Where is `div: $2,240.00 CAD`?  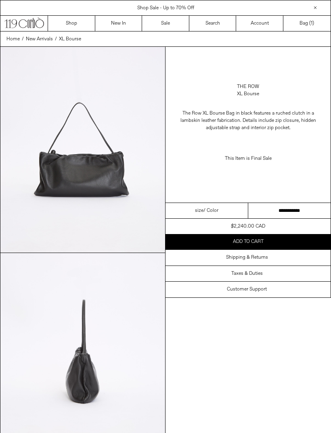
div: $2,240.00 CAD is located at coordinates (248, 227).